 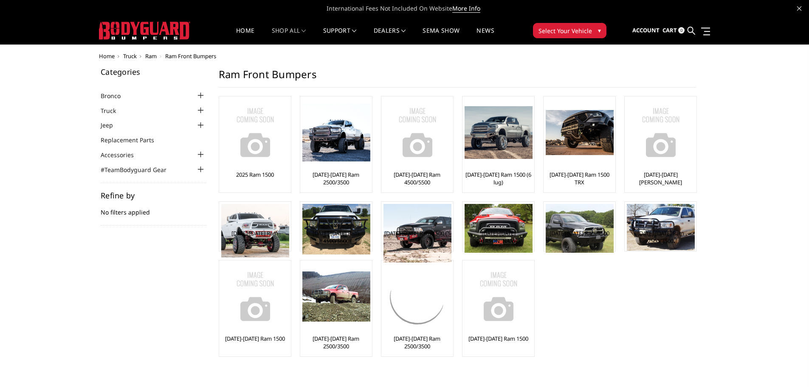 What do you see at coordinates (130, 56) in the screenshot?
I see `span: Truck` at bounding box center [130, 56].